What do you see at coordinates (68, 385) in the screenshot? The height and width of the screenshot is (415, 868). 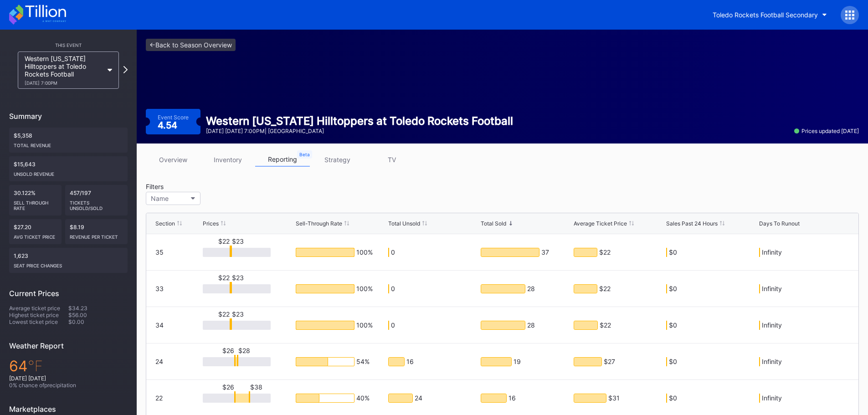 I see `div: 0 % chance of precipitation` at bounding box center [68, 385].